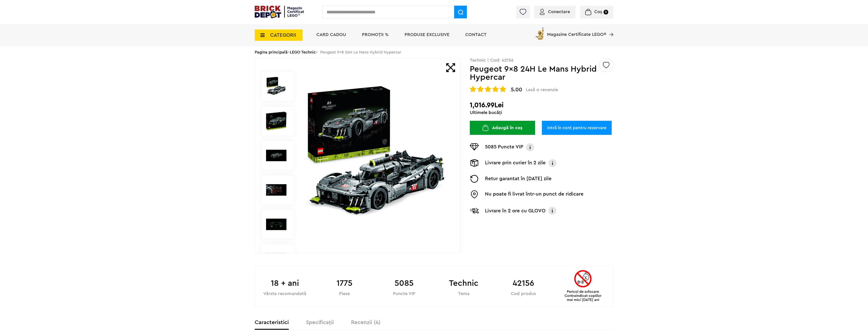 This screenshot has height=332, width=868. Describe the element at coordinates (276, 224) in the screenshot. I see `img: LEGO Technic Peugeot 9x8 24H Le Mans Hybrid Hypercar` at that location.